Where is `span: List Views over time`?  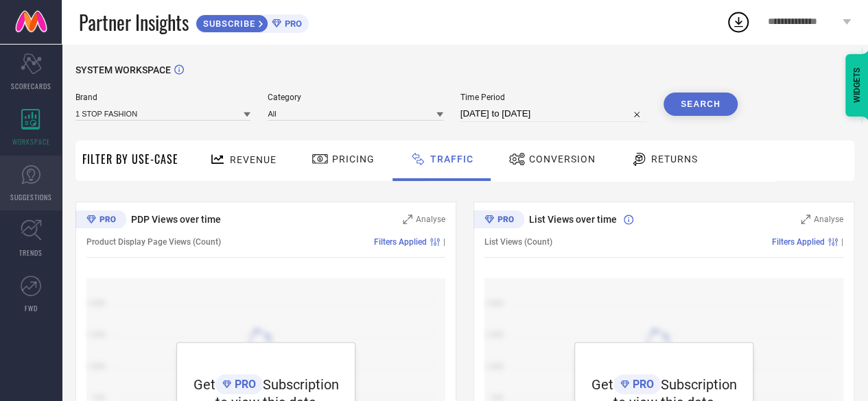
span: List Views over time is located at coordinates (573, 219).